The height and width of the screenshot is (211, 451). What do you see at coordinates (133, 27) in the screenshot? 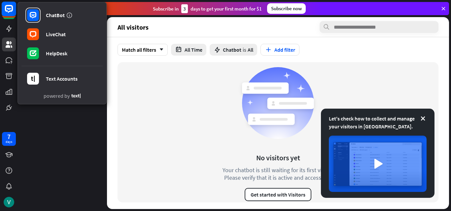
I see `span: All visitors` at bounding box center [133, 27].